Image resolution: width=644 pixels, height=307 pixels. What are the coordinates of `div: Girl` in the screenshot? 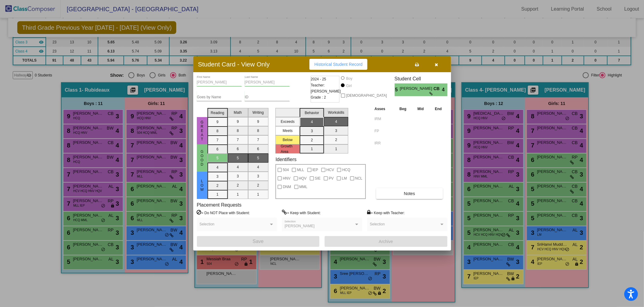 It's located at (349, 86).